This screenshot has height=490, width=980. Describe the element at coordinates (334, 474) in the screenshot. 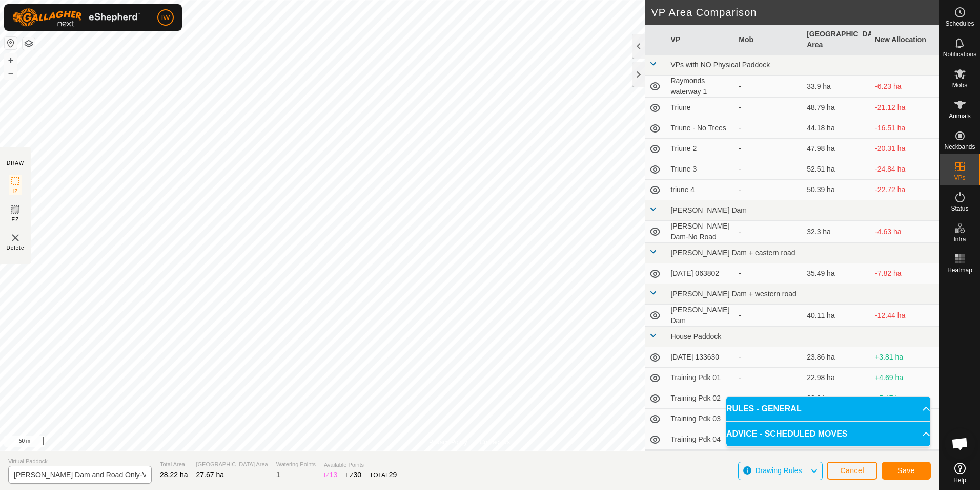

I see `span: 13` at that location.